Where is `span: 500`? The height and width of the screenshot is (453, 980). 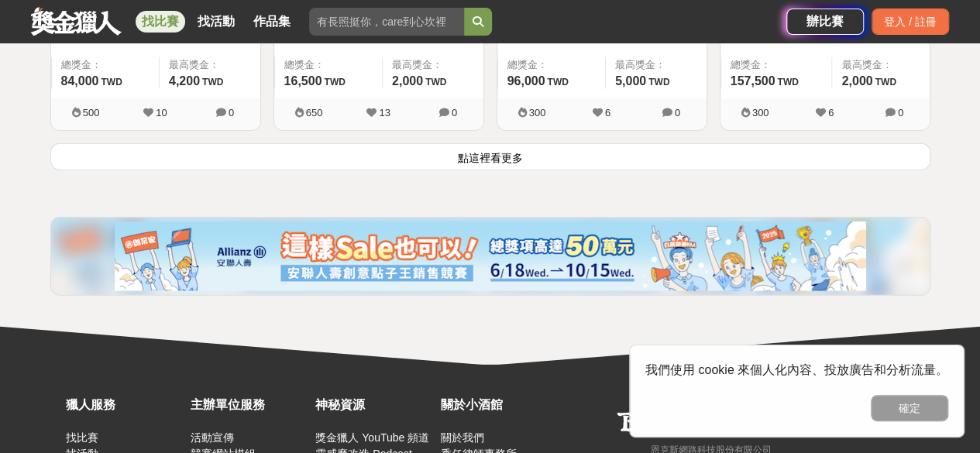 span: 500 is located at coordinates (91, 113).